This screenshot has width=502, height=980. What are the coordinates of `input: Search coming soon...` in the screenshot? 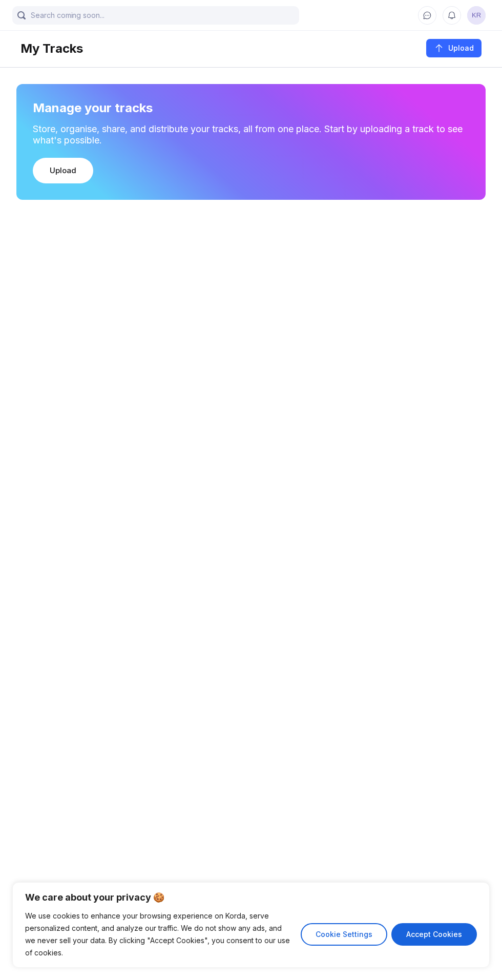 It's located at (156, 15).